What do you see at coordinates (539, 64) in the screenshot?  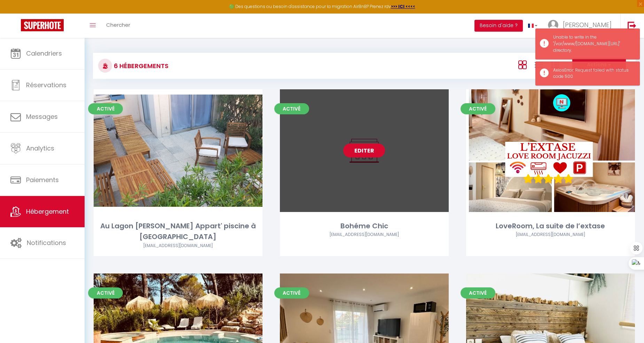 I see `a: Vue en Liste` at bounding box center [539, 64].